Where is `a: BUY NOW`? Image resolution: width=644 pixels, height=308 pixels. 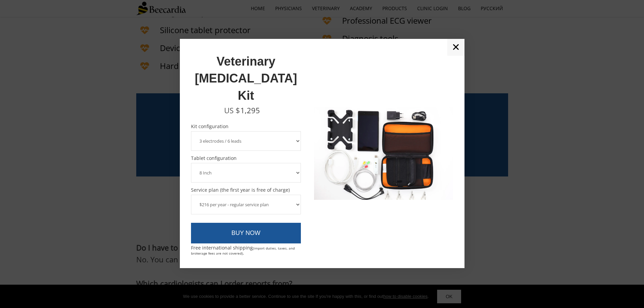 a: BUY NOW is located at coordinates (246, 233).